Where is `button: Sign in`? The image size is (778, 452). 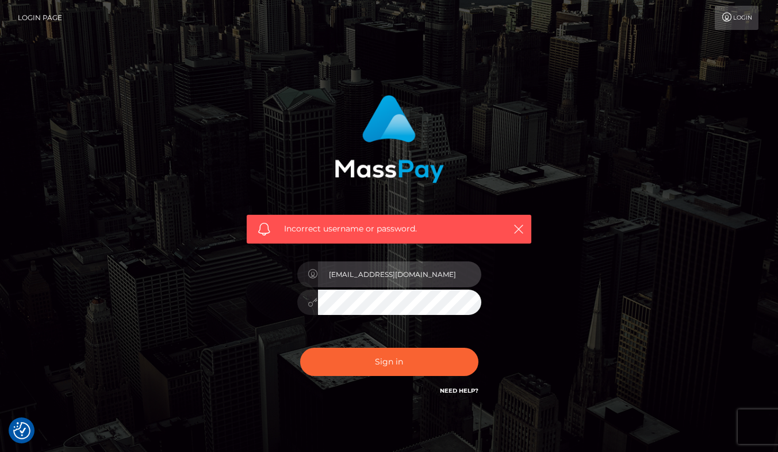
button: Sign in is located at coordinates (389, 361).